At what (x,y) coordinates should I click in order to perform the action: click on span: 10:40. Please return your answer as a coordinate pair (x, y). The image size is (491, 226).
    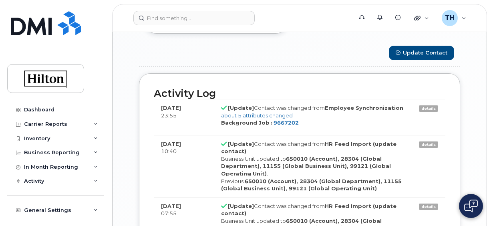
    Looking at the image, I should click on (169, 151).